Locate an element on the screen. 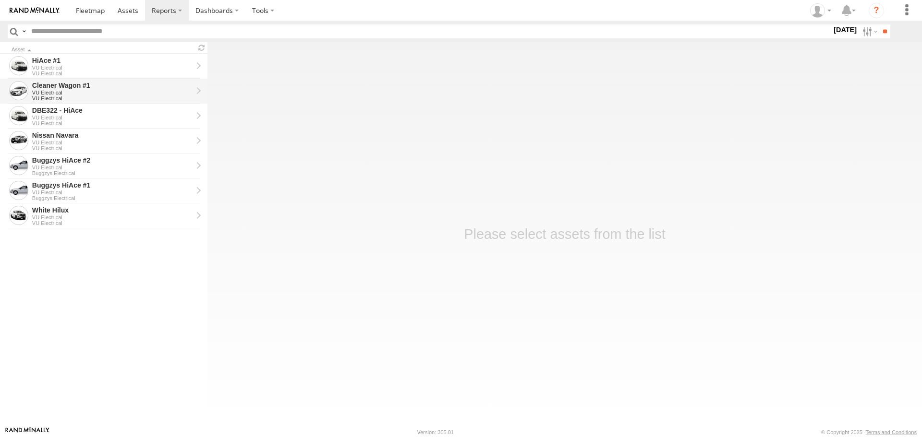  div: Nissan Navara - View Asset History is located at coordinates (112, 135).